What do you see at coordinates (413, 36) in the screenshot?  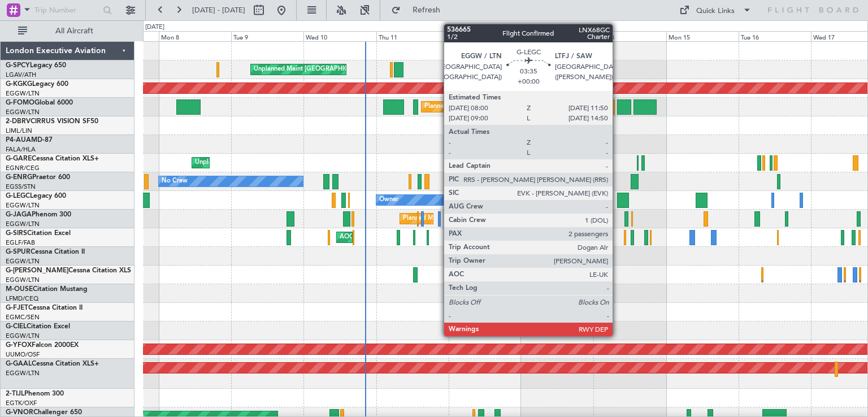 I see `div: Thu 11` at bounding box center [413, 36].